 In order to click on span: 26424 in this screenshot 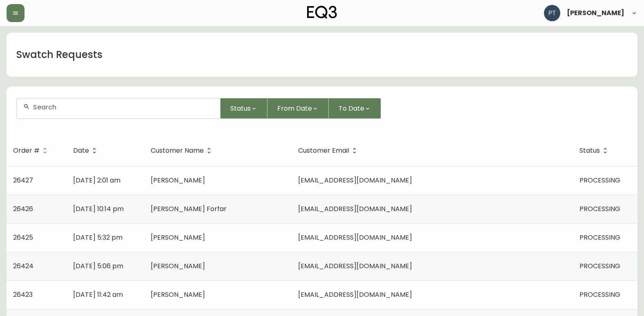, I will do `click(23, 266)`.